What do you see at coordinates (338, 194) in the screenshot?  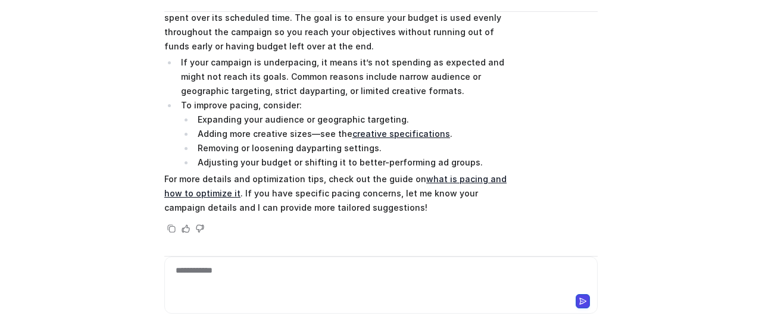 I see `p: For more details and optimization tips, check out the guide on . If you have specific pacing conc...` at bounding box center [338, 194].